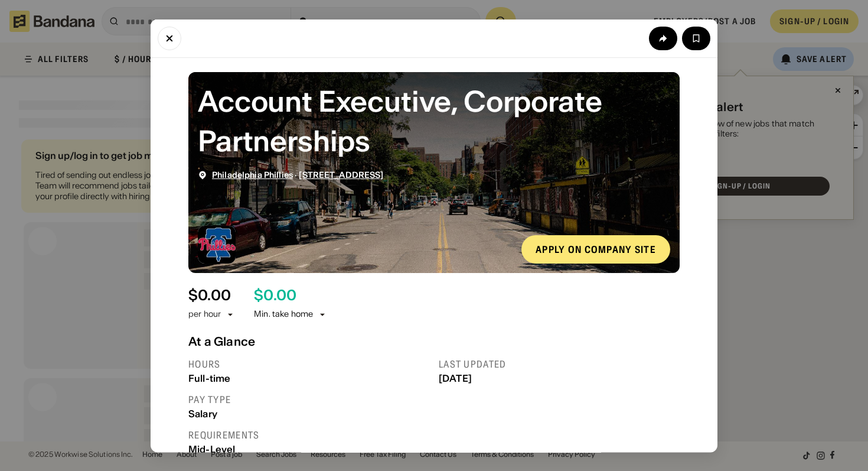 Image resolution: width=868 pixels, height=471 pixels. I want to click on div: Hours, so click(309, 364).